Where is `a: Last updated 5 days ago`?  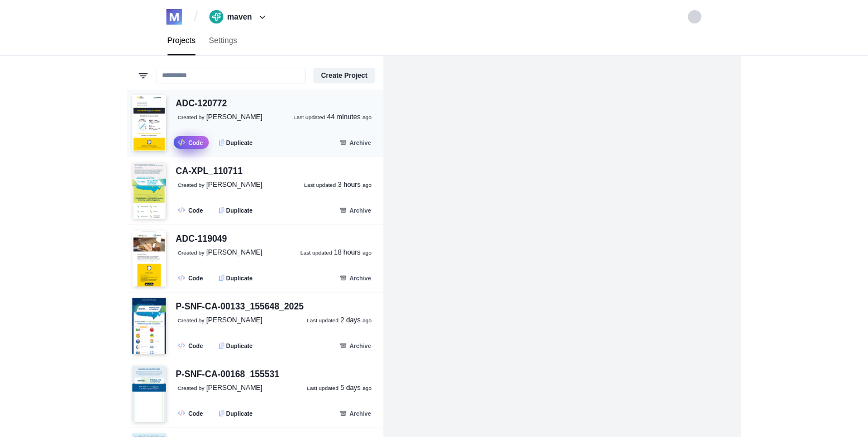 a: Last updated 5 days ago is located at coordinates (339, 388).